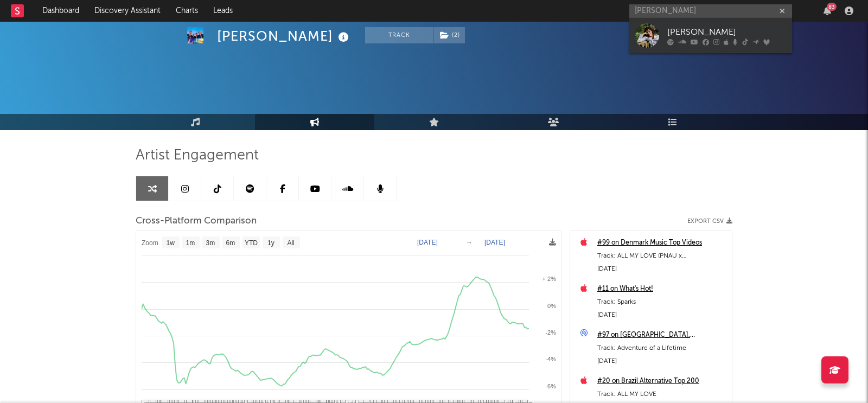  What do you see at coordinates (551, 359) in the screenshot?
I see `text: -4%` at bounding box center [551, 359].